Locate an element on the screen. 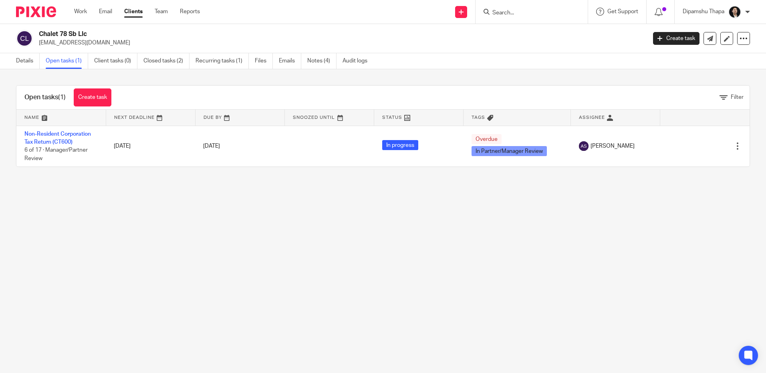 Image resolution: width=766 pixels, height=373 pixels. span: Filter is located at coordinates (737, 97).